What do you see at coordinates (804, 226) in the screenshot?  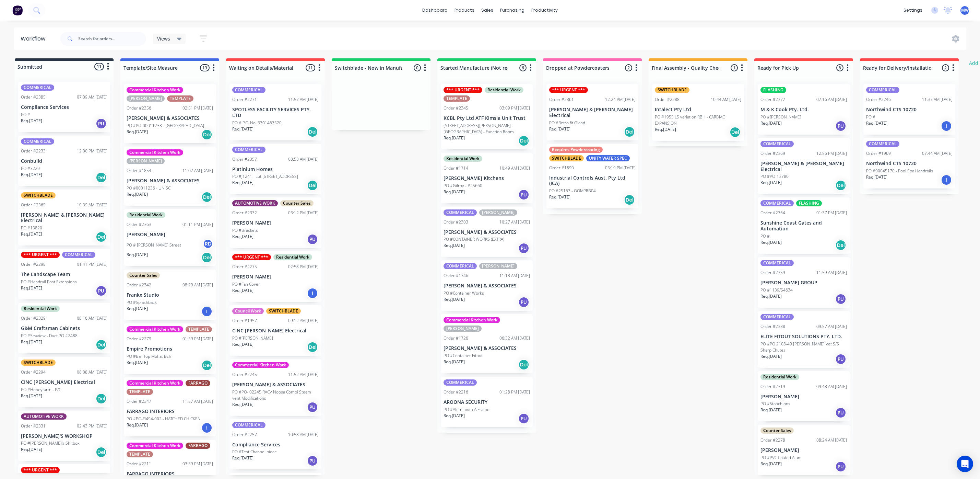 I see `p: Sunshine Coast Gates and Automation` at bounding box center [804, 226].